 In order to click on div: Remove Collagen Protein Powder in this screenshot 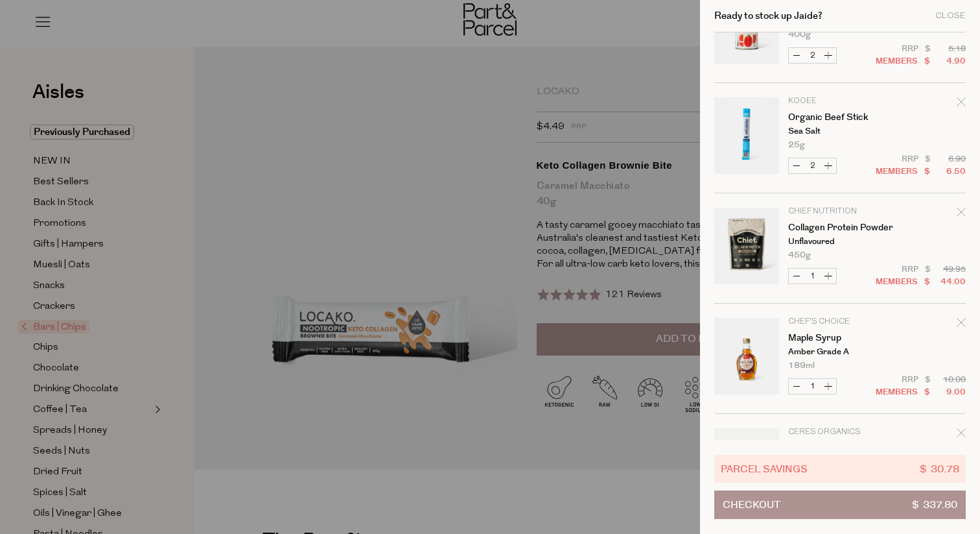, I will do `click(962, 214)`.